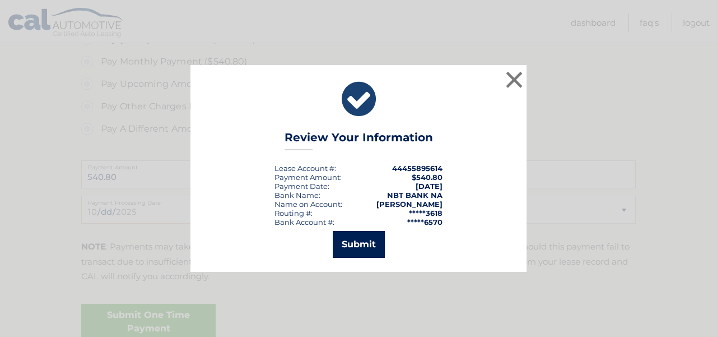  I want to click on button: Submit, so click(358, 244).